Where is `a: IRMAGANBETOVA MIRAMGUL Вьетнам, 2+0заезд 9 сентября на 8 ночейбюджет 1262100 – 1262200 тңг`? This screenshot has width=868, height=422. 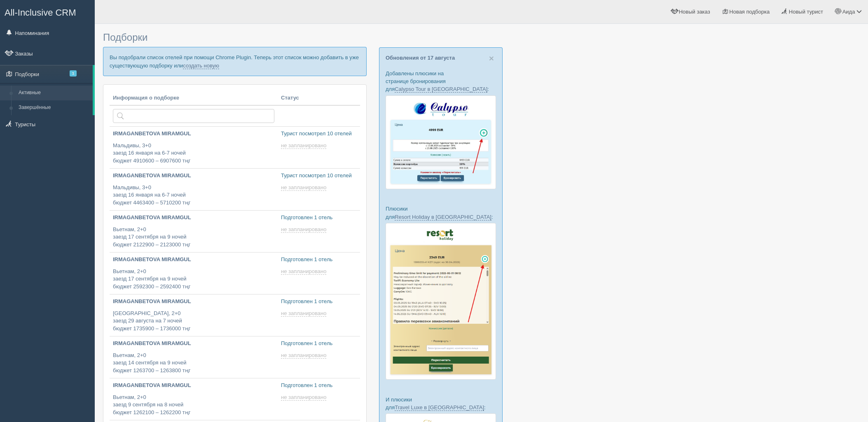 a: IRMAGANBETOVA MIRAMGUL Вьетнам, 2+0заезд 9 сентября на 8 ночейбюджет 1262100 – 1262200 тңг is located at coordinates (194, 400).